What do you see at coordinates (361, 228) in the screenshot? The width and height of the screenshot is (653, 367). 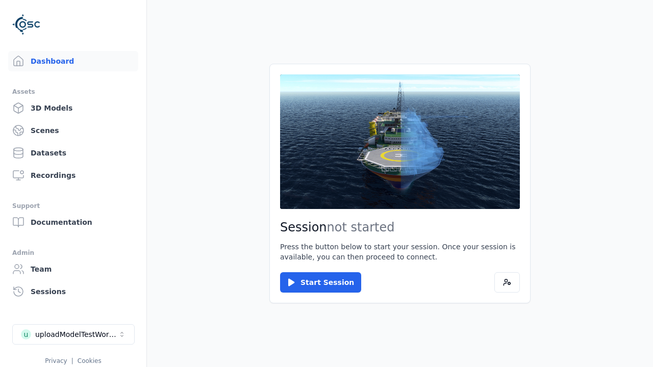 I see `span: not started` at bounding box center [361, 228].